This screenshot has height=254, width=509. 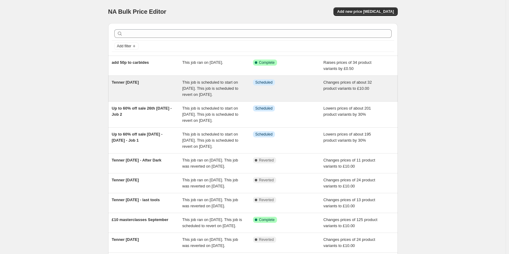 What do you see at coordinates (351, 222) in the screenshot?
I see `span: Changes prices of 125 product variants to £10.00` at bounding box center [351, 222].